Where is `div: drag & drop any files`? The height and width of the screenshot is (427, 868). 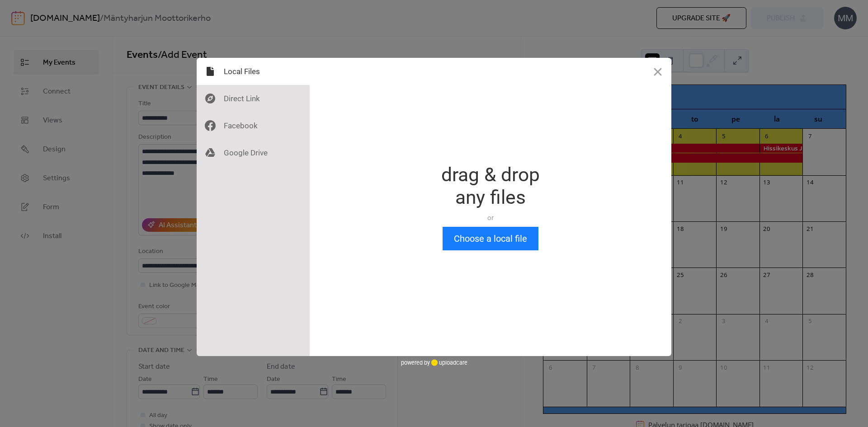
div: drag & drop any files is located at coordinates (491, 186).